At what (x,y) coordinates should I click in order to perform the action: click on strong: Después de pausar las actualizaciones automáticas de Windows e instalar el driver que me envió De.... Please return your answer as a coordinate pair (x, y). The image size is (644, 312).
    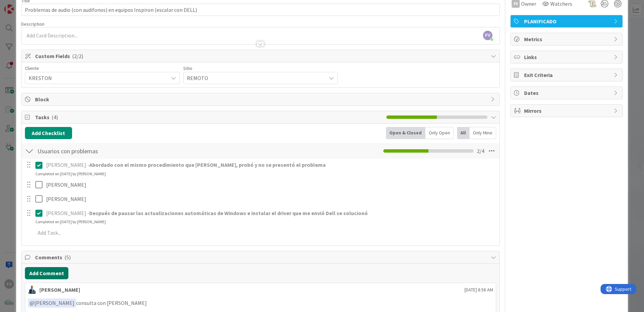
    Looking at the image, I should click on (229, 213).